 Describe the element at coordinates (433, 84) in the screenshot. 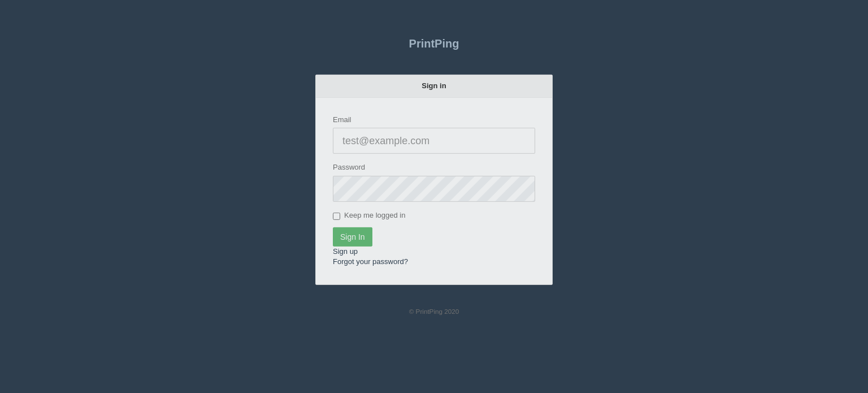

I see `strong: Sign in` at that location.